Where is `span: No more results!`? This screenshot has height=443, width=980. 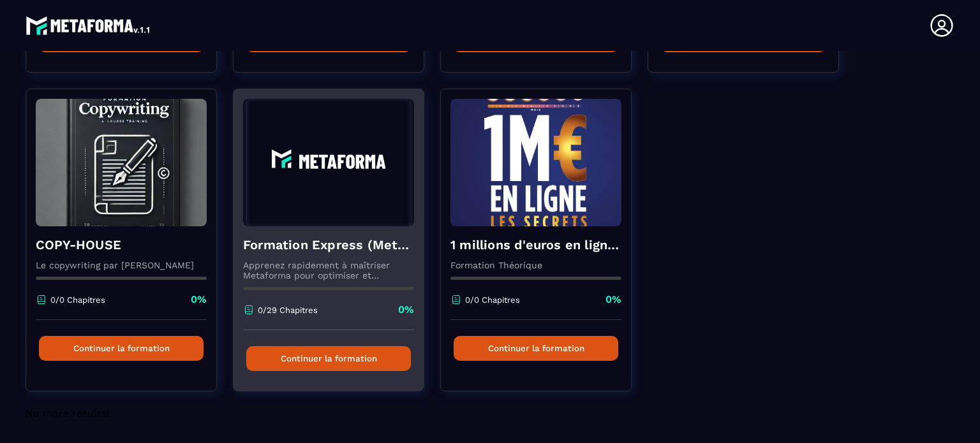 span: No more results! is located at coordinates (67, 413).